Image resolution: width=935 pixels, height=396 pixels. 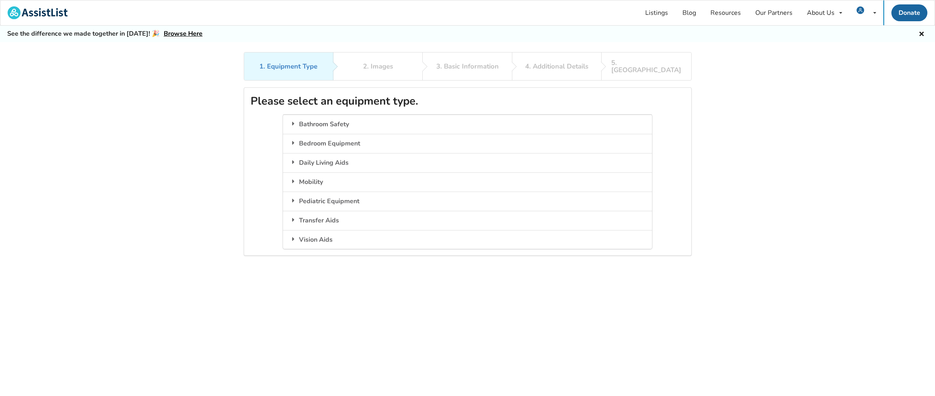 I want to click on div: Mobility, so click(x=468, y=182).